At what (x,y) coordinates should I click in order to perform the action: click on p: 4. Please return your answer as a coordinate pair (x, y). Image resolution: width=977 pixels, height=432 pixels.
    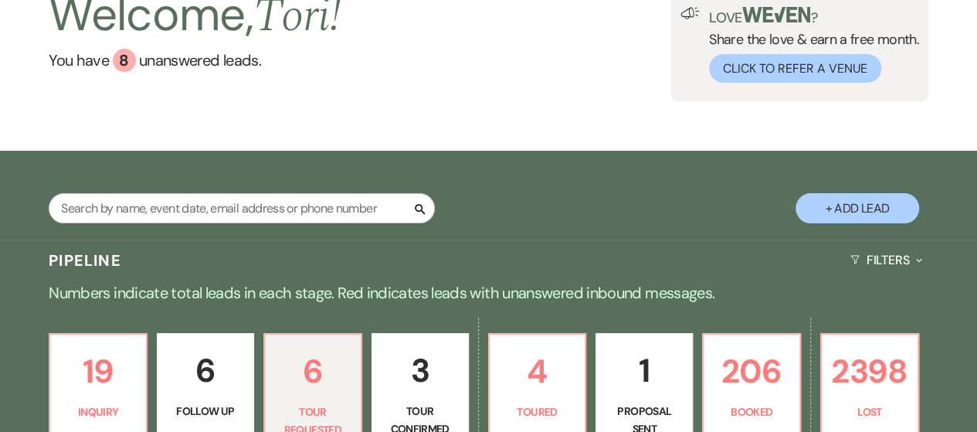
    Looking at the image, I should click on (538, 371).